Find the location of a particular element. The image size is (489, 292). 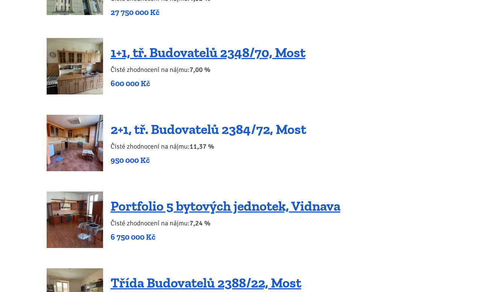

p: 950 000 Kč is located at coordinates (209, 160).